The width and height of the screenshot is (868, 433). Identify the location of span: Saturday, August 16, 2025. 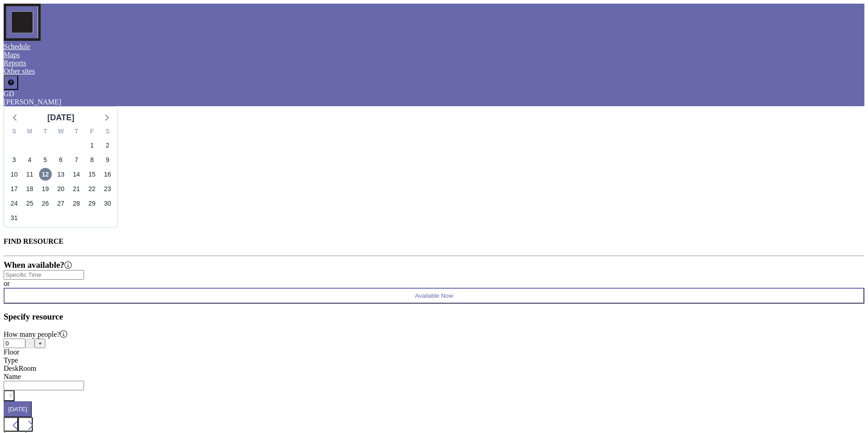
(107, 174).